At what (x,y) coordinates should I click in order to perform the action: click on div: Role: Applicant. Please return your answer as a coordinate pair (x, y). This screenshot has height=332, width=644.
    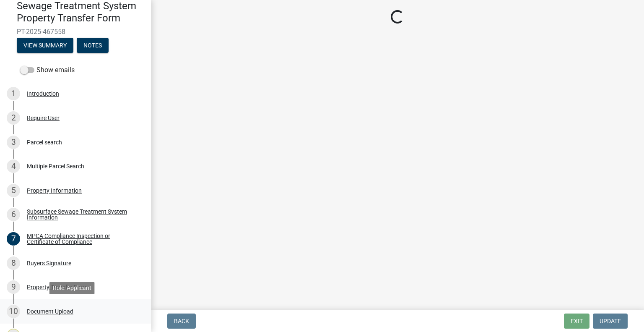
    Looking at the image, I should click on (72, 288).